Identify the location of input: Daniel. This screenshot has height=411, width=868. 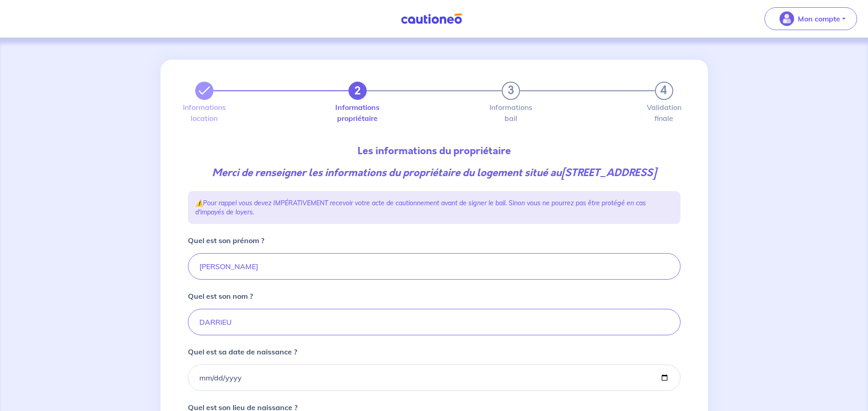
(434, 266).